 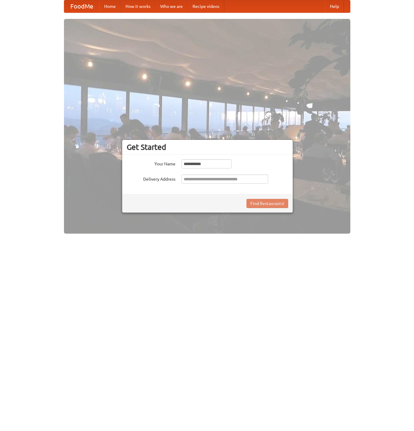 What do you see at coordinates (172, 6) in the screenshot?
I see `a: Who we are` at bounding box center [172, 6].